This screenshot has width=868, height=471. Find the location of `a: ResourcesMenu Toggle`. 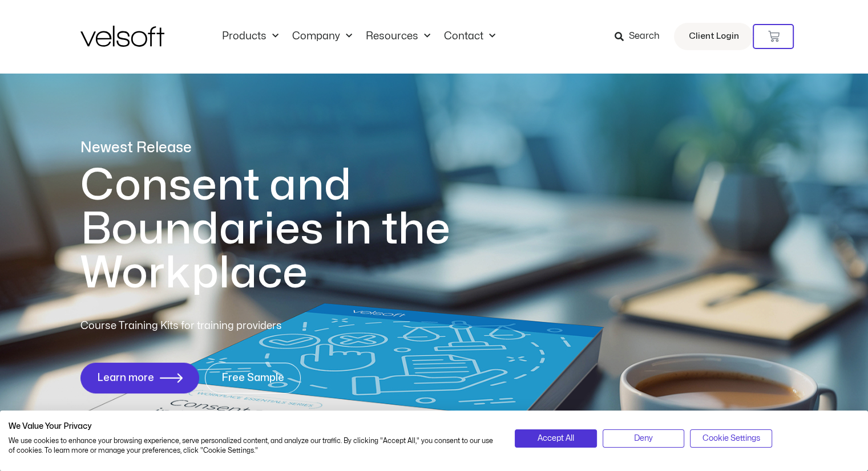

a: ResourcesMenu Toggle is located at coordinates (398, 37).